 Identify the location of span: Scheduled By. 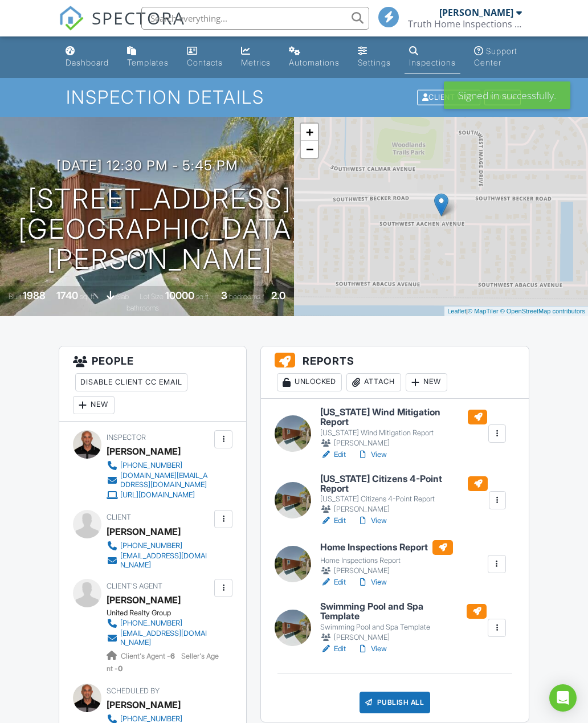
(133, 690).